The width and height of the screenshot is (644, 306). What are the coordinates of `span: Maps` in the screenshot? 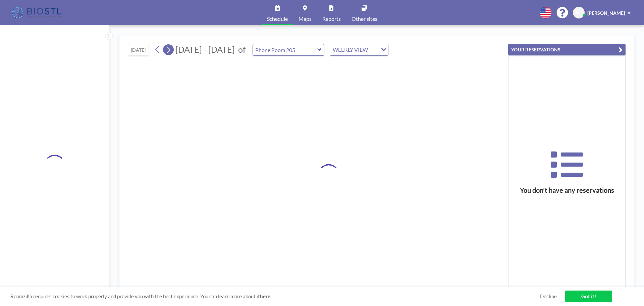 It's located at (305, 19).